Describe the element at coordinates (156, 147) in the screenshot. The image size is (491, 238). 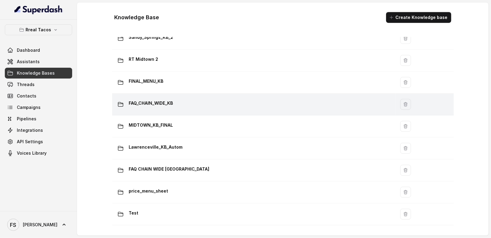
I see `p: Lawrenceville_KB_Autom` at that location.